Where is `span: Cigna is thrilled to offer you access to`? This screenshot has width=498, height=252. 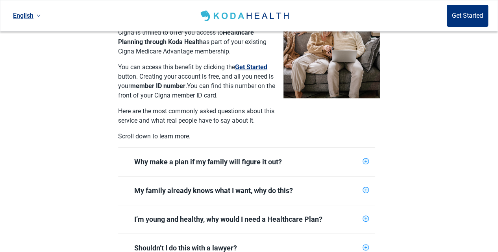 span: Cigna is thrilled to offer you access to is located at coordinates (170, 32).